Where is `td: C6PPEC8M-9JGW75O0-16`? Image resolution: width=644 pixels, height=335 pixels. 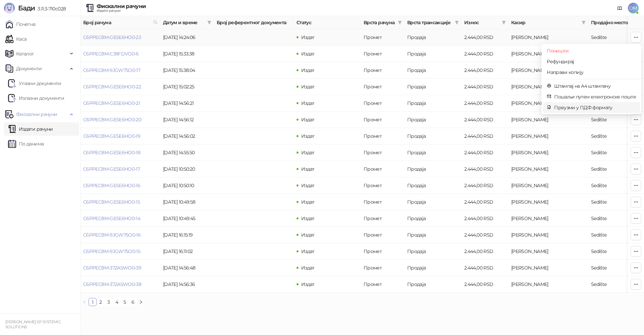 td: C6PPEC8M-9JGW75O0-16 is located at coordinates (120, 235).